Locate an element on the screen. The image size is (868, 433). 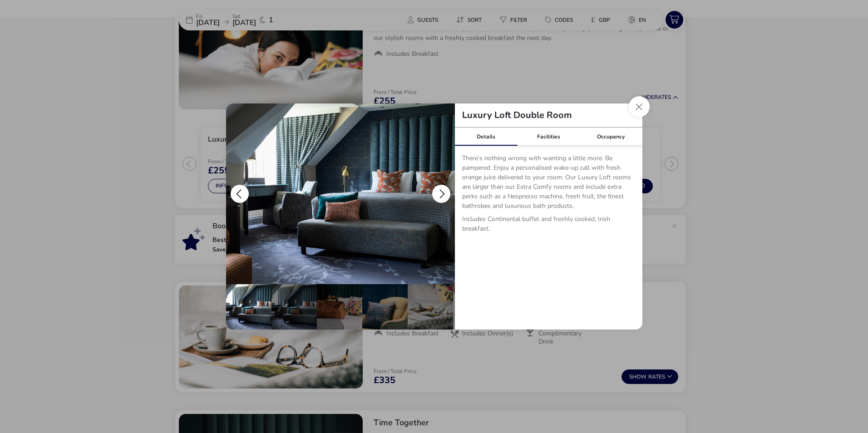
div: Facilities is located at coordinates (549, 137).